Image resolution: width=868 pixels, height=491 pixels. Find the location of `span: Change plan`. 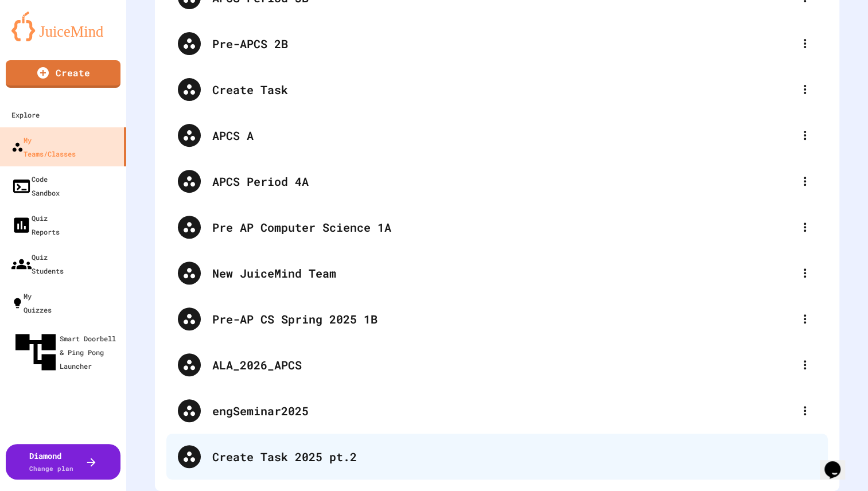

span: Change plan is located at coordinates (51, 469).